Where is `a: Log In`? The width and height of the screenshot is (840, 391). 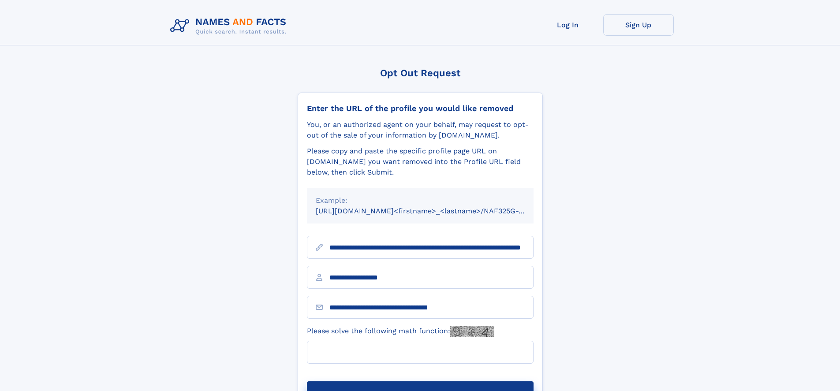 a: Log In is located at coordinates (568, 25).